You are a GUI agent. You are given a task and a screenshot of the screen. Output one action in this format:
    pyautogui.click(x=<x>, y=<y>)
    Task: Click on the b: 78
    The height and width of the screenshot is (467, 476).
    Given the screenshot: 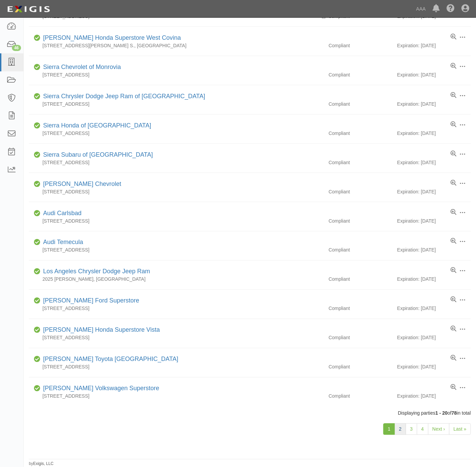 What is the action you would take?
    pyautogui.click(x=454, y=413)
    